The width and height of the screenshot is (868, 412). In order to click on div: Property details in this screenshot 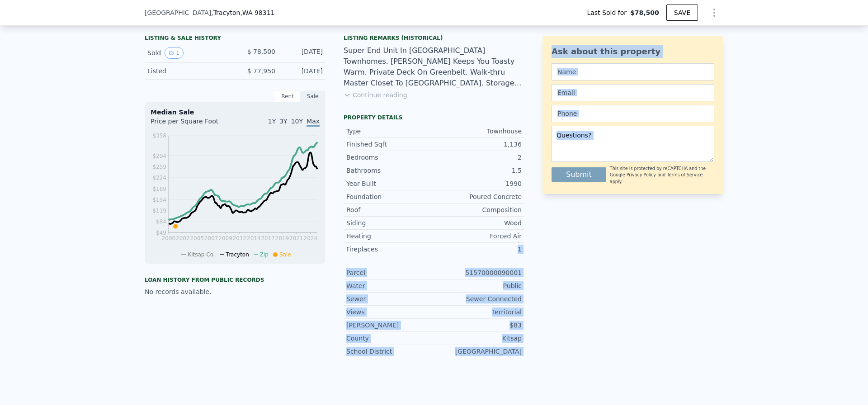, I will do `click(434, 117)`.